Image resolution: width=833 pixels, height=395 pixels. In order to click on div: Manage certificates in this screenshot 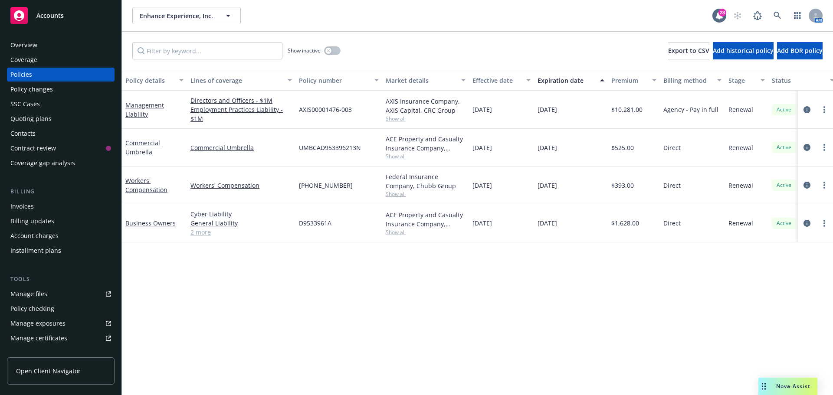, I will do `click(39, 338)`.